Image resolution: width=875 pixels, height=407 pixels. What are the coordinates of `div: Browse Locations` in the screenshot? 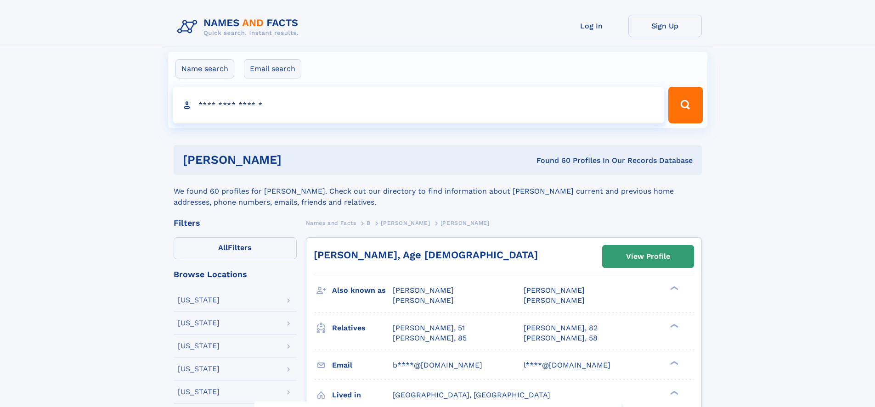 It's located at (235, 275).